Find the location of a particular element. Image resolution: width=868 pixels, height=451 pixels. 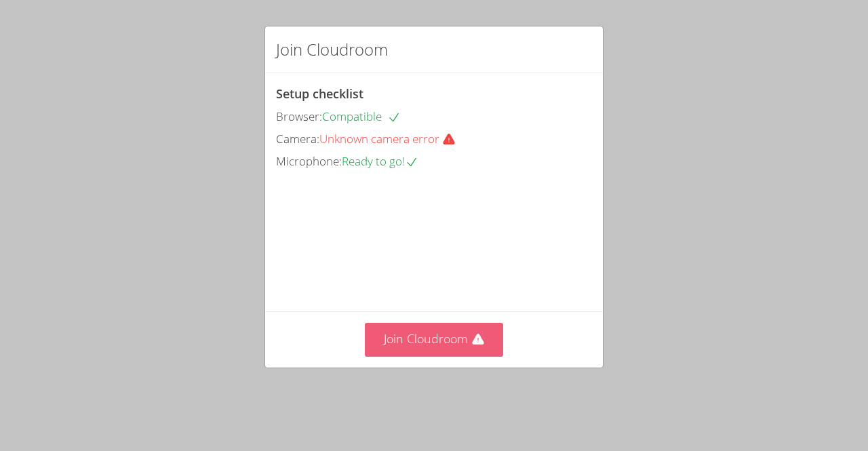

span: Browser: is located at coordinates (299, 116).